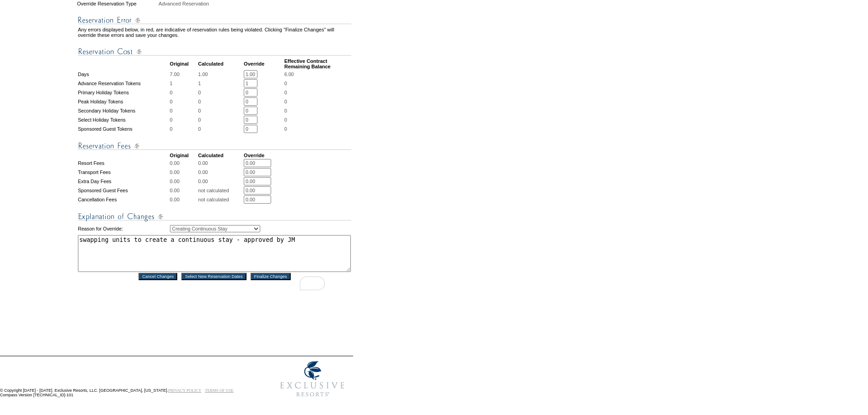  What do you see at coordinates (289, 74) in the screenshot?
I see `span: 6.00` at bounding box center [289, 74].